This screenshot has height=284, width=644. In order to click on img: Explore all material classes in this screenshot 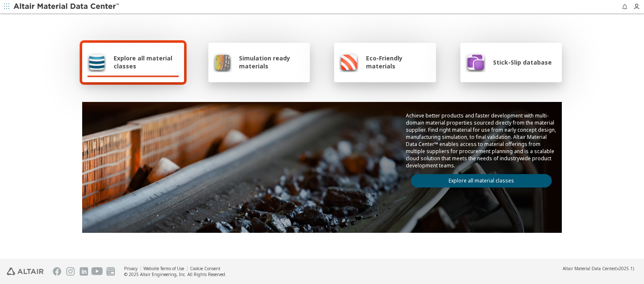, I will do `click(96, 62)`.